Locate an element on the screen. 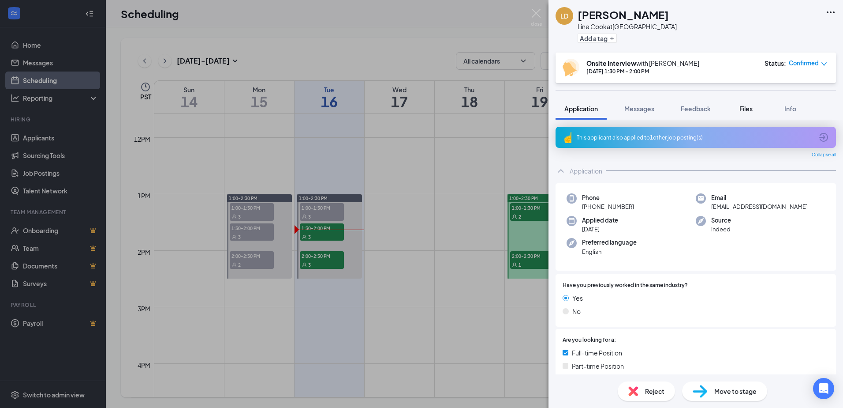  span: Phone is located at coordinates (608, 198).